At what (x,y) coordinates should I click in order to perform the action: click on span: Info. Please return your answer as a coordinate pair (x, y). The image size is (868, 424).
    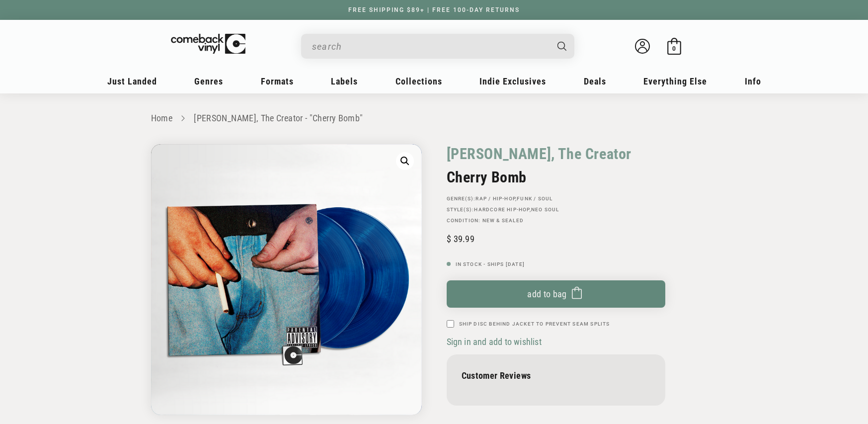
    Looking at the image, I should click on (753, 81).